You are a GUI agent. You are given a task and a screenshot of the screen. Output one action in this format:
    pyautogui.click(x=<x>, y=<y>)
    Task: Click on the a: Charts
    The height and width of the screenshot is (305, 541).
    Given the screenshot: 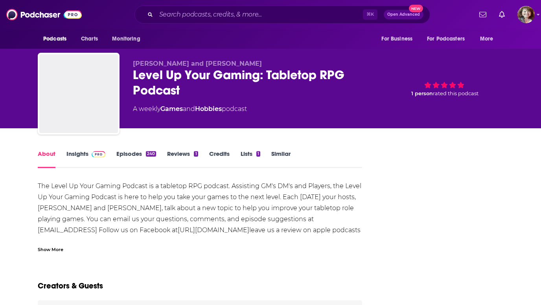 What is the action you would take?
    pyautogui.click(x=89, y=39)
    